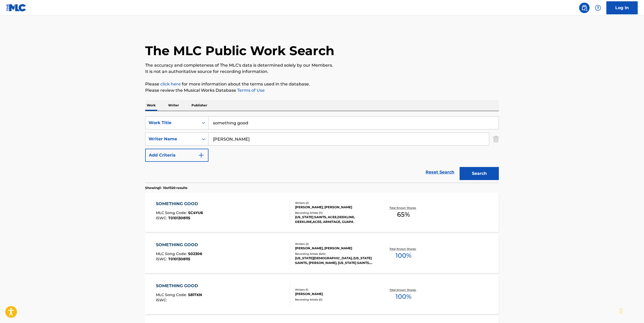  What do you see at coordinates (250, 90) in the screenshot?
I see `a: Terms of Use` at bounding box center [250, 90].